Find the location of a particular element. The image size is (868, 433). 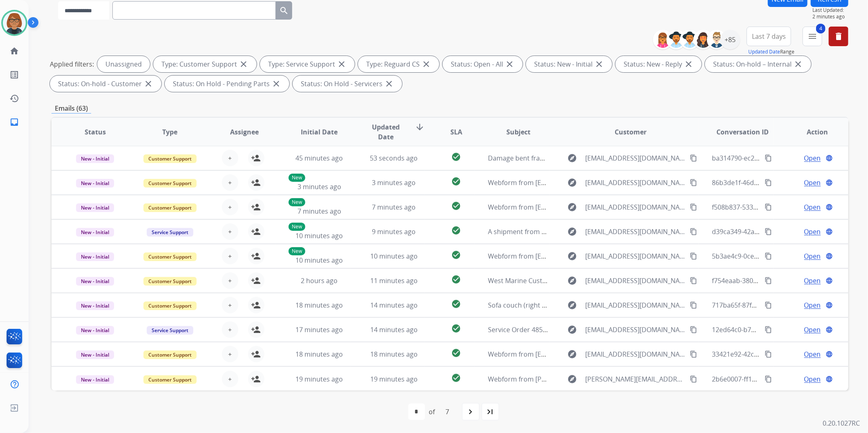

span: 3 minutes ago is located at coordinates (319, 187).